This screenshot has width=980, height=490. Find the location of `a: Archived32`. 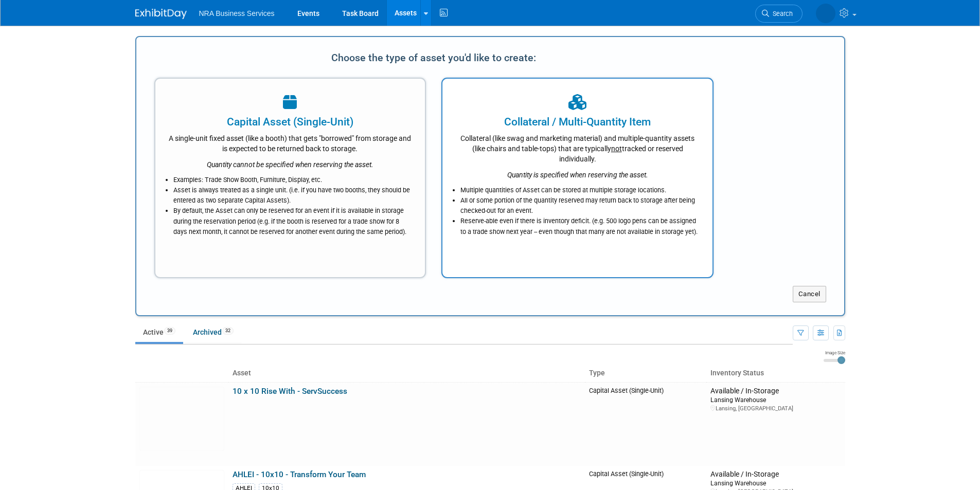

a: Archived32 is located at coordinates (213, 332).